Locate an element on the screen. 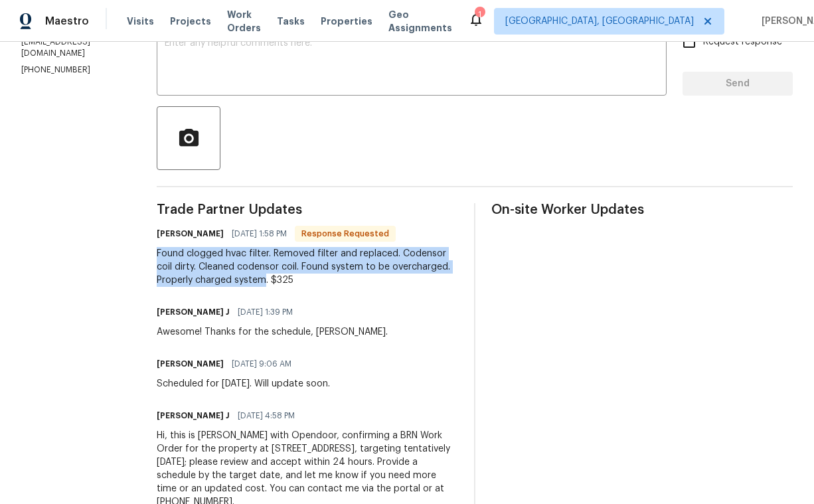 The height and width of the screenshot is (504, 814). span: Geo Assignments is located at coordinates (420, 21).